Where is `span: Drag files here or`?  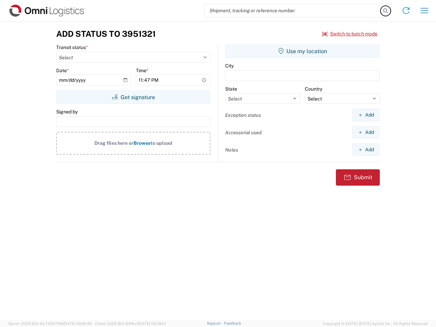
span: Drag files here or is located at coordinates (114, 143).